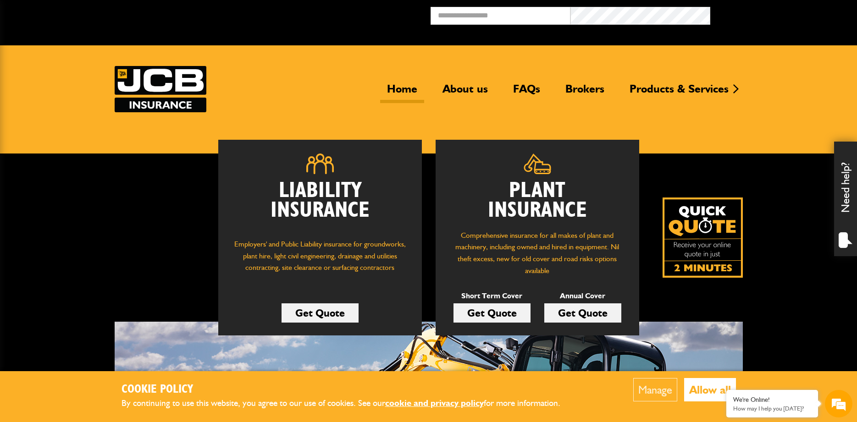 The image size is (857, 422). What do you see at coordinates (434, 403) in the screenshot?
I see `a: cookie and privacy policy` at bounding box center [434, 403].